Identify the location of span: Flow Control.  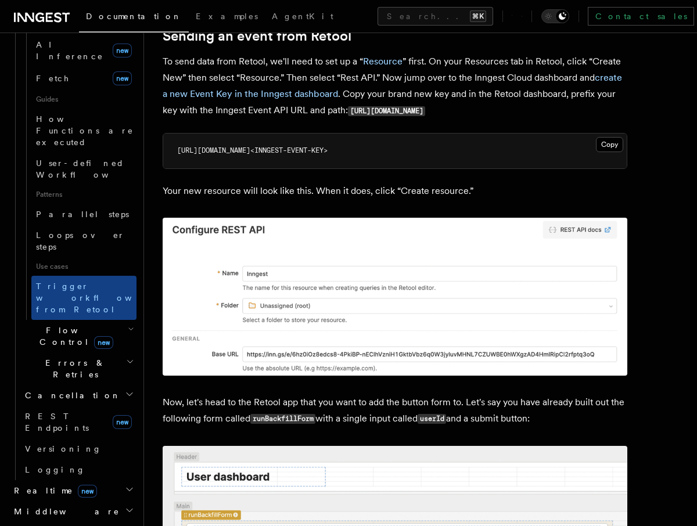
(74, 336).